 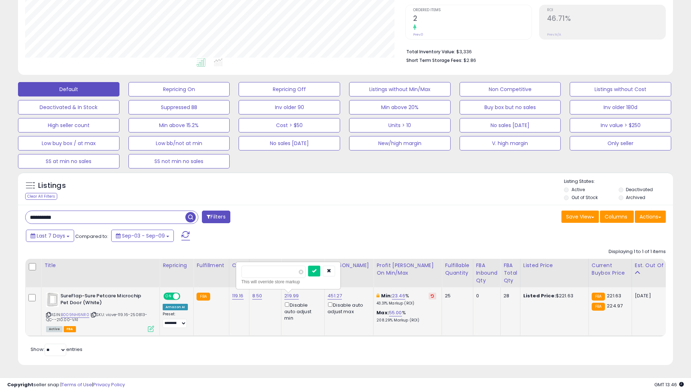 What do you see at coordinates (382, 312) in the screenshot?
I see `b: Max:` at bounding box center [382, 312].